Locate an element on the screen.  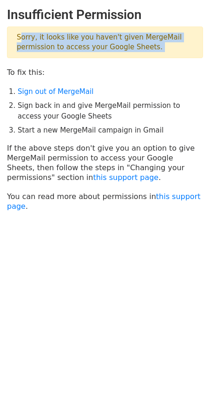
li: Start a new MergeMail campaign in Gmail is located at coordinates (110, 130).